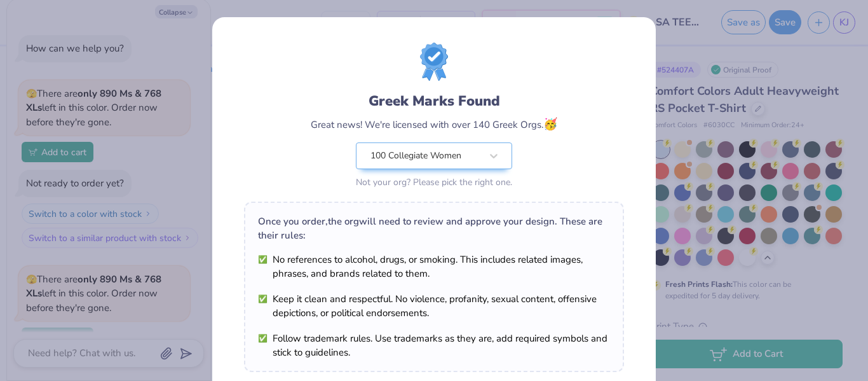  What do you see at coordinates (434, 61) in the screenshot?
I see `img: License badge` at bounding box center [434, 61].